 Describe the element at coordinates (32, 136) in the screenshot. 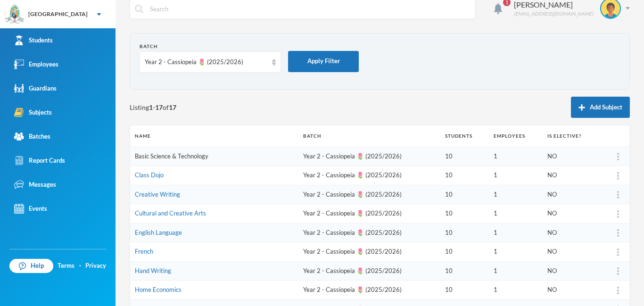

I see `div: Batches` at that location.